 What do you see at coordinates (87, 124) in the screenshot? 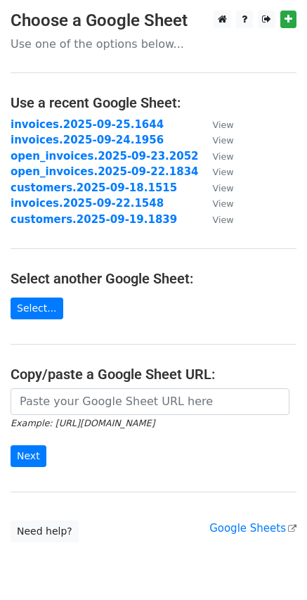
I see `strong: invoices.2025-09-25.1644` at bounding box center [87, 124].